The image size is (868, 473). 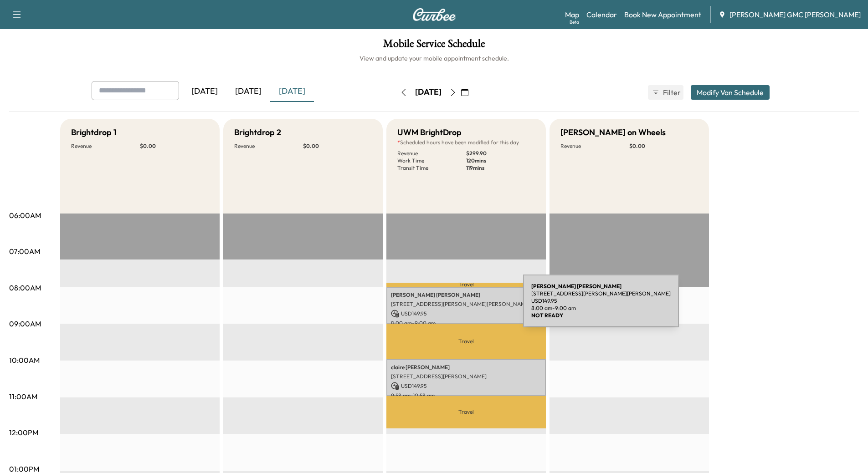 I want to click on h1: Mobile Service Schedule, so click(x=433, y=46).